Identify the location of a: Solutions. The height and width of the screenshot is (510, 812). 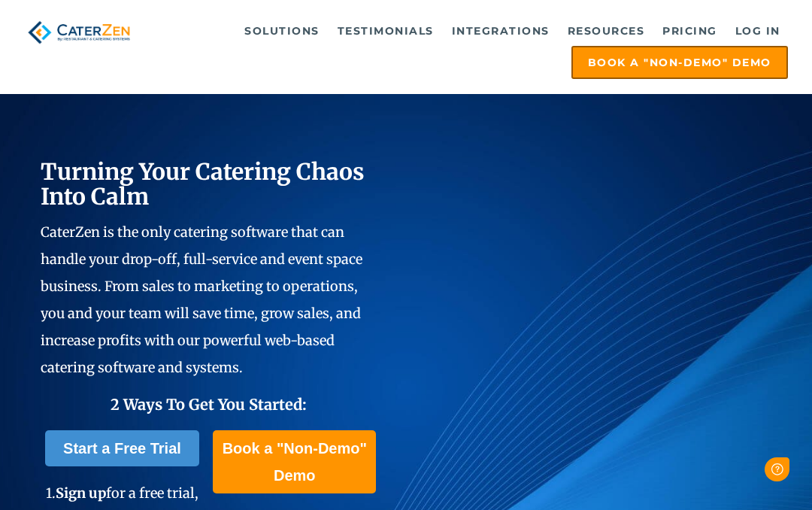
(282, 31).